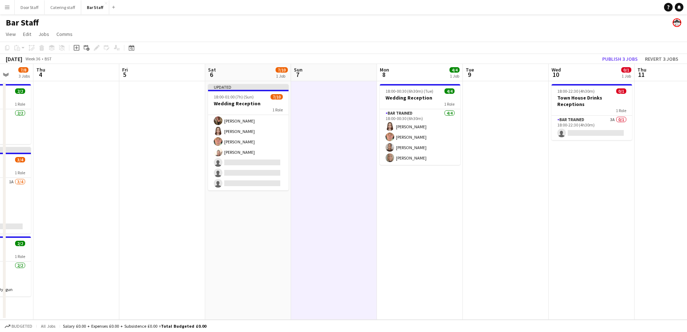  Describe the element at coordinates (11, 34) in the screenshot. I see `span: View` at that location.